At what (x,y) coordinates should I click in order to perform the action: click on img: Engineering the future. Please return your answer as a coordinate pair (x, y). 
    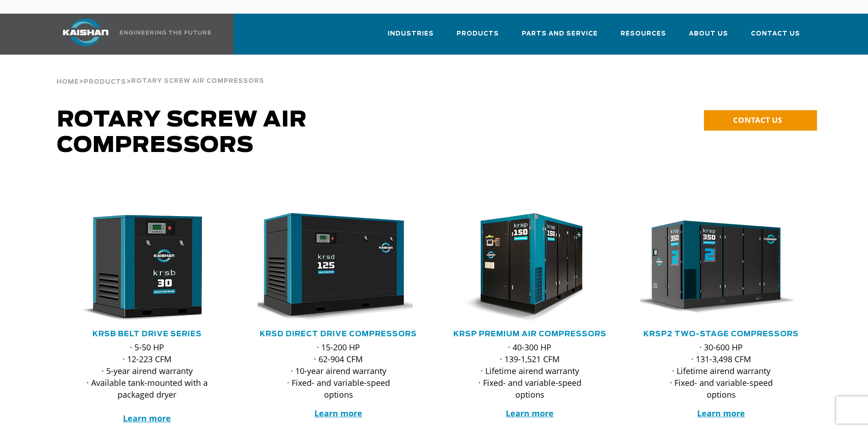
    Looking at the image, I should click on (165, 32).